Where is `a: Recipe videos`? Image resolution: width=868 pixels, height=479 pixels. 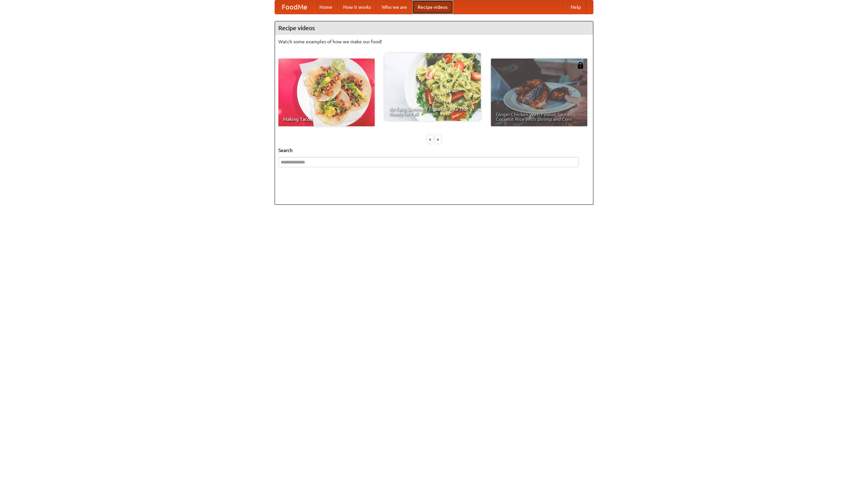
a: Recipe videos is located at coordinates (433, 7).